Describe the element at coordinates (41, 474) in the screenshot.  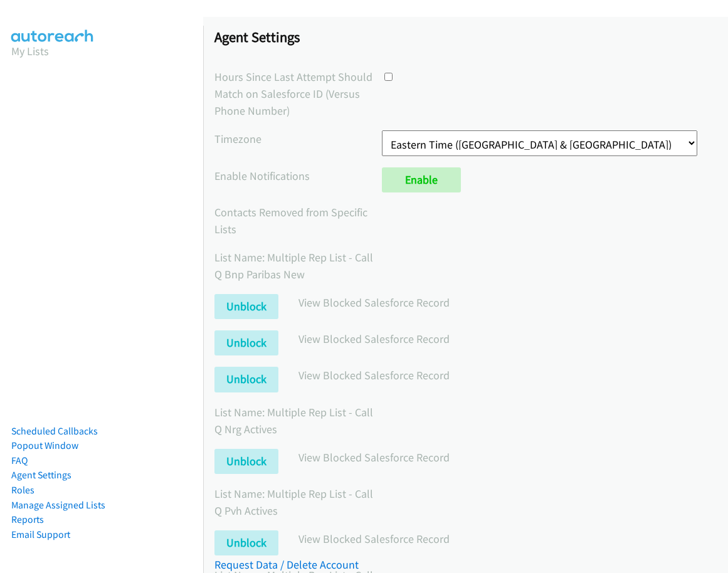
I see `a: Agent Settings` at that location.